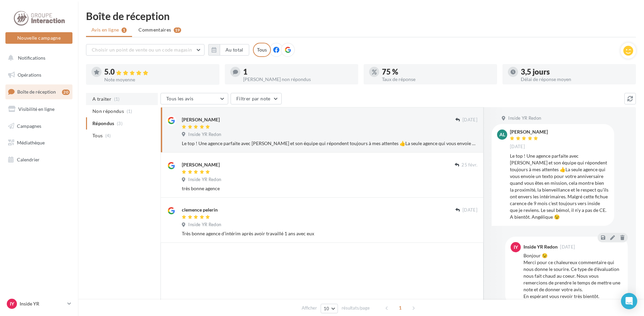  What do you see at coordinates (470, 165) in the screenshot?
I see `span: 25 févr.` at bounding box center [470, 165].